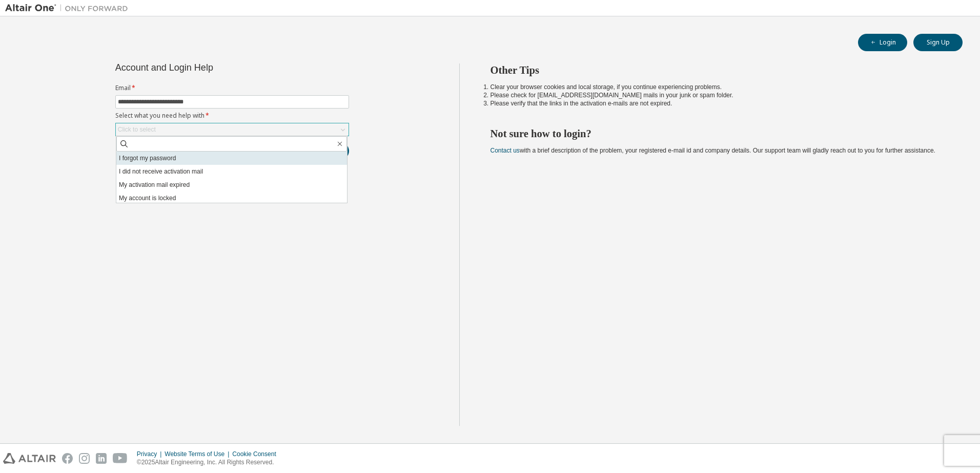  Describe the element at coordinates (717, 104) in the screenshot. I see `li: Please verify that the links in the activation e-mails are not expired.` at that location.